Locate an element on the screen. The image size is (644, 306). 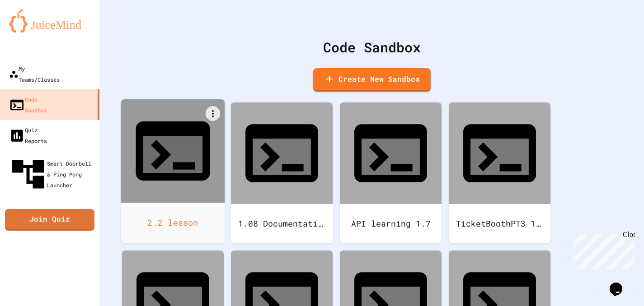
img: logo-orange.svg is located at coordinates (50, 21).